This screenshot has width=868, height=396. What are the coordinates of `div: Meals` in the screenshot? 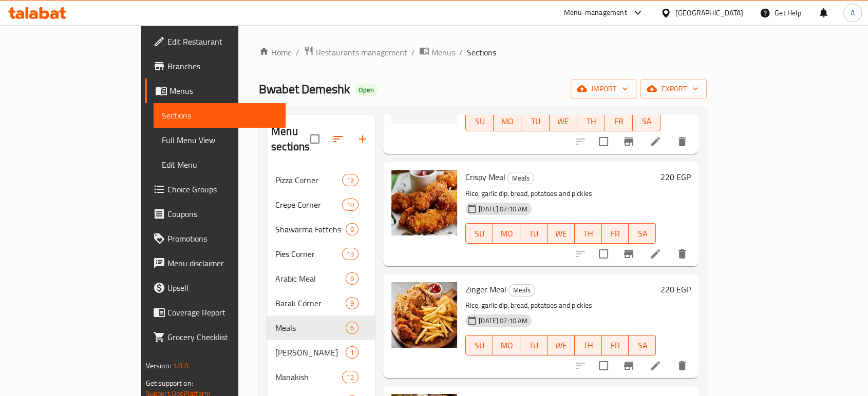 It's located at (521, 178).